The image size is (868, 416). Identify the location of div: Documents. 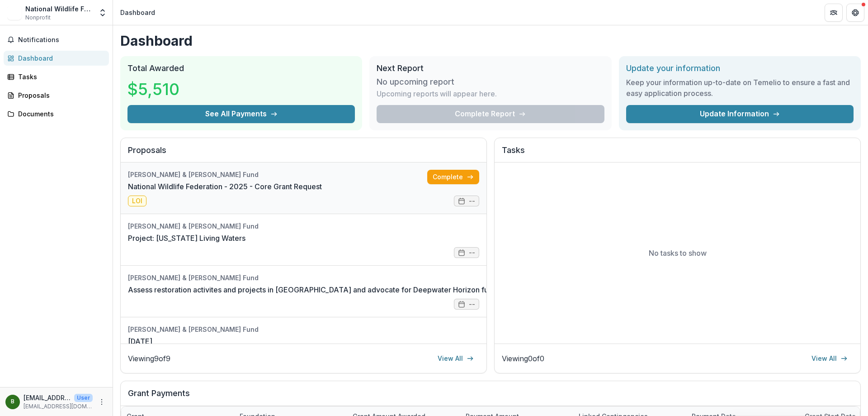
(60, 113).